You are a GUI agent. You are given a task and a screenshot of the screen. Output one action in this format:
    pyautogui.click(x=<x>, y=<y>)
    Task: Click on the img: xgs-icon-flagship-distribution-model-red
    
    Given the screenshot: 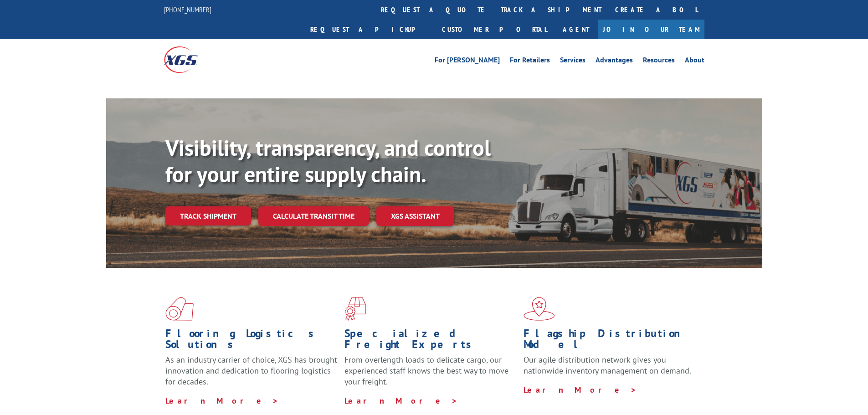 What is the action you would take?
    pyautogui.click(x=539, y=309)
    